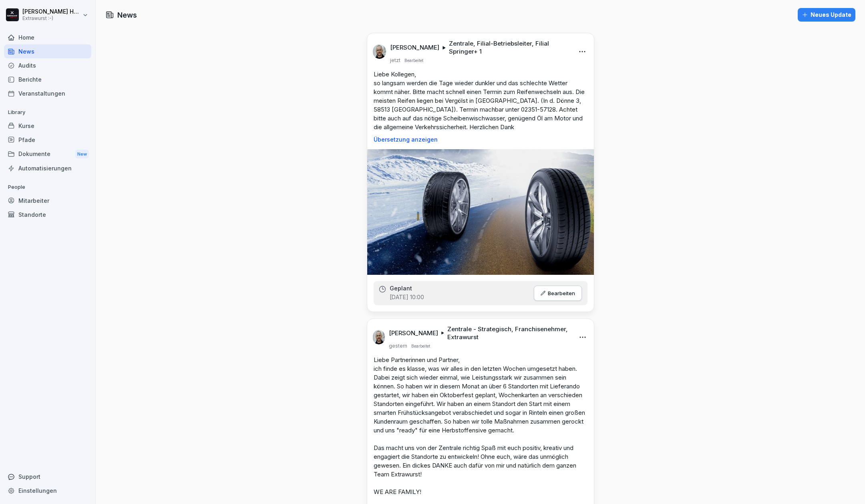 The width and height of the screenshot is (865, 504). Describe the element at coordinates (48, 215) in the screenshot. I see `div: Standorte` at that location.